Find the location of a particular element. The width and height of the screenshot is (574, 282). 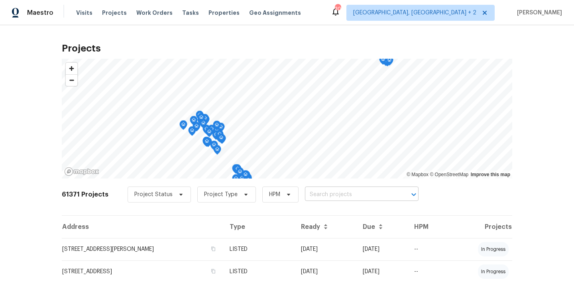

th: Due is located at coordinates (382, 227).